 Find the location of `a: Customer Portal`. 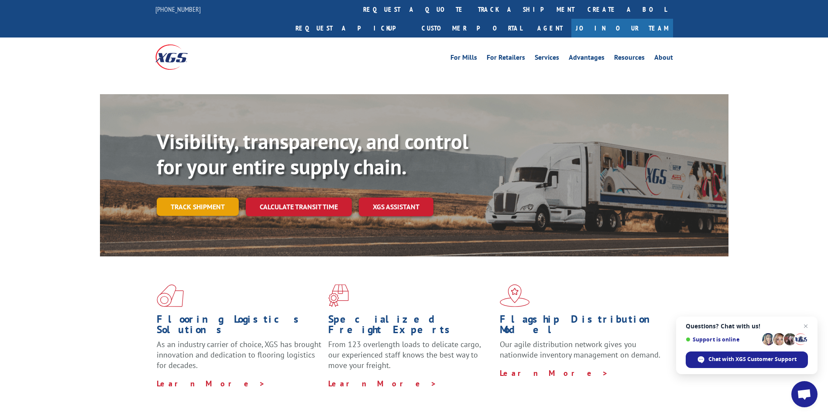

a: Customer Portal is located at coordinates (472, 28).